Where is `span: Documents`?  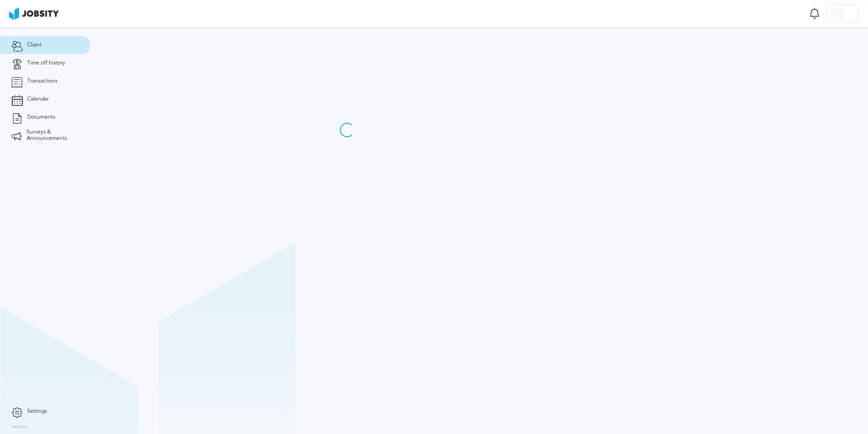
span: Documents is located at coordinates (41, 117).